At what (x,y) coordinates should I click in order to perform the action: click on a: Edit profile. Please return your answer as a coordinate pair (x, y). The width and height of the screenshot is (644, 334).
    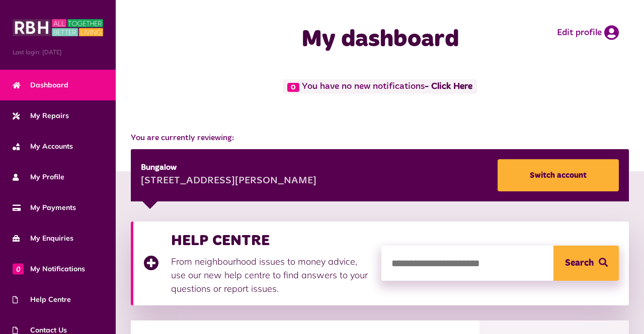
    Looking at the image, I should click on (587, 33).